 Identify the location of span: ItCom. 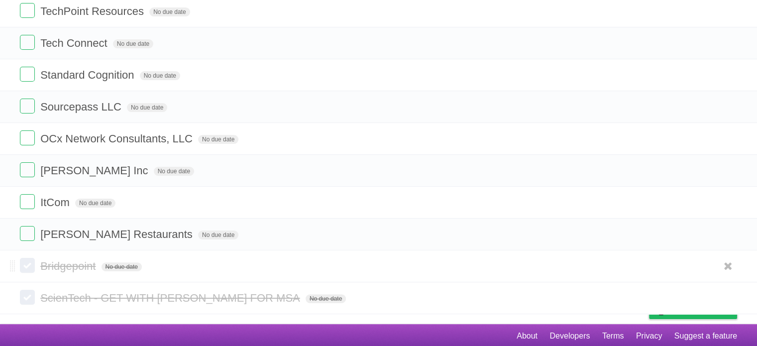
(56, 202).